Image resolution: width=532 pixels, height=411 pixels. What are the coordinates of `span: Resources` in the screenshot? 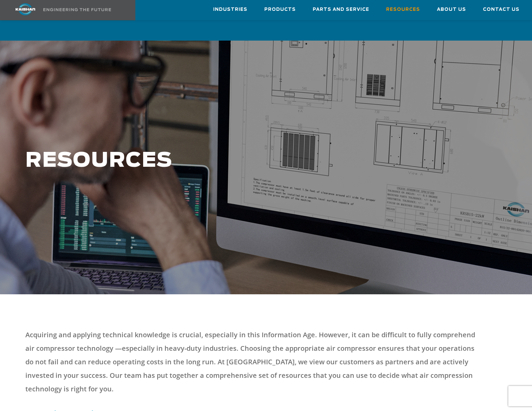 It's located at (403, 10).